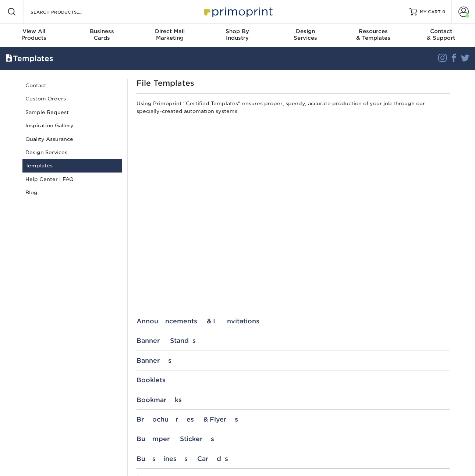 Image resolution: width=475 pixels, height=476 pixels. I want to click on a: Help Center | FAQ, so click(72, 179).